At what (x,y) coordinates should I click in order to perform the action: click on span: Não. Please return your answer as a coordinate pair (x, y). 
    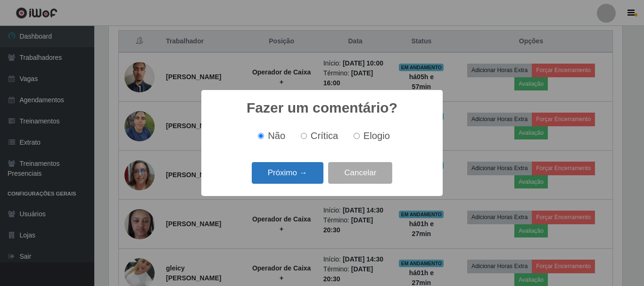
    Looking at the image, I should click on (276, 136).